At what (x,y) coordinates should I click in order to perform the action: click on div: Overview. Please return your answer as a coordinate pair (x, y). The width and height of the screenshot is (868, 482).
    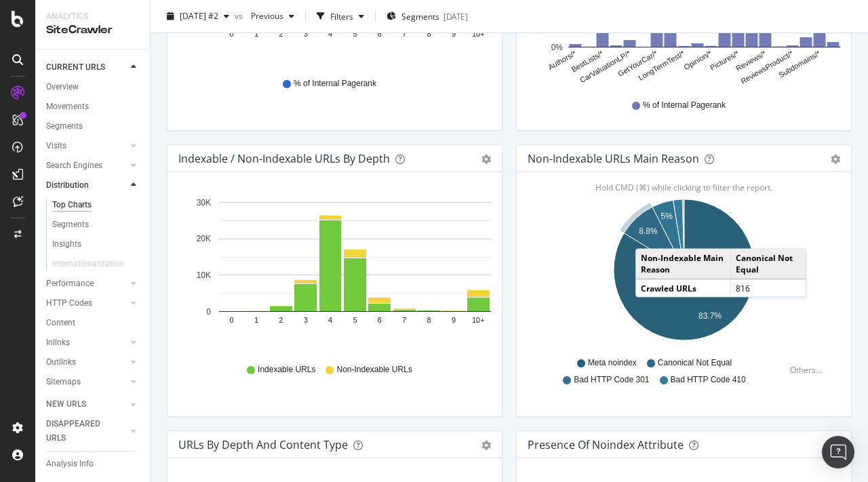
    Looking at the image, I should click on (63, 86).